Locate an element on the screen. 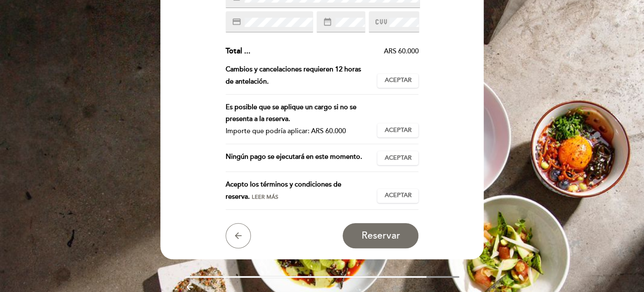 This screenshot has width=644, height=292. i: date_range is located at coordinates (327, 22).